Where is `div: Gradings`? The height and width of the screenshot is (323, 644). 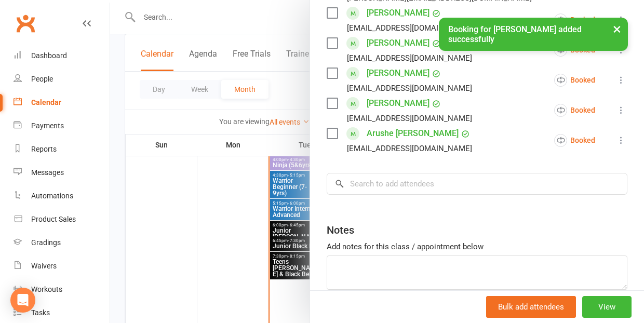
div: Gradings is located at coordinates (46, 242).